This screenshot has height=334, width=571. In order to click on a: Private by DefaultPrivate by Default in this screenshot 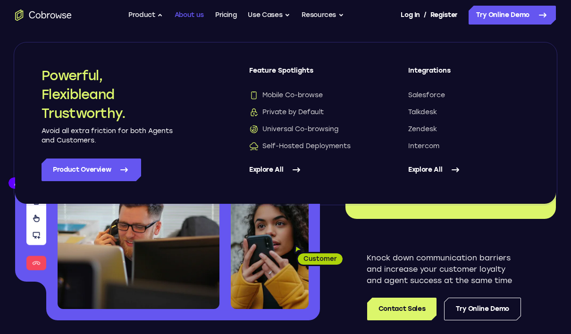, I will do `click(310, 112)`.